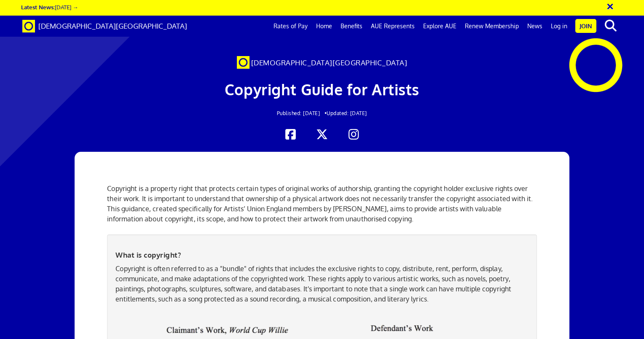  Describe the element at coordinates (322, 284) in the screenshot. I see `p: Copyright is often referred to as a "bundle" of rights that includes the exclusive rights to copy...` at that location.